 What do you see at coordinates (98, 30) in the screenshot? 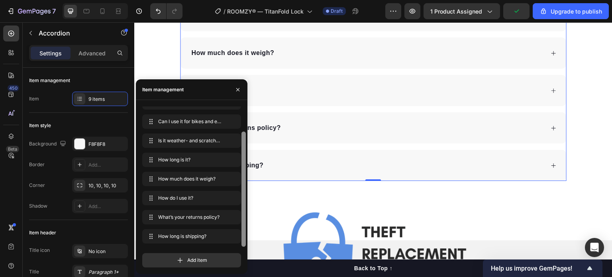
I see `strong: How much does it weigh?` at bounding box center [98, 30].